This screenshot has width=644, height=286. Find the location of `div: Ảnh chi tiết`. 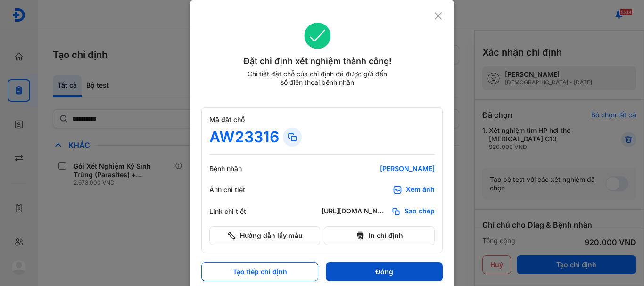

div: Ảnh chi tiết is located at coordinates (238, 190).